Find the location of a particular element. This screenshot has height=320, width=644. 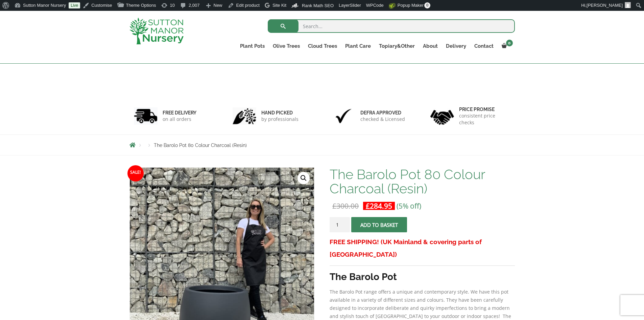

a: View full-screen image gallery is located at coordinates (304, 178).